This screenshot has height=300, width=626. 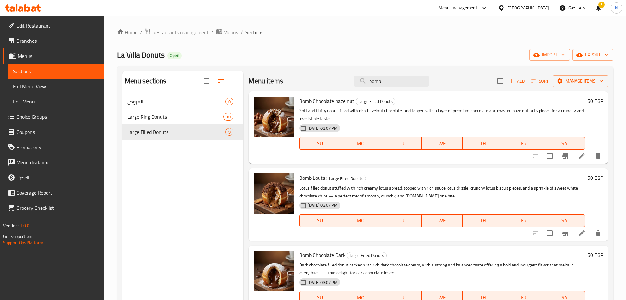 What do you see at coordinates (176, 102) in the screenshot?
I see `span: العروض` at bounding box center [176, 102].